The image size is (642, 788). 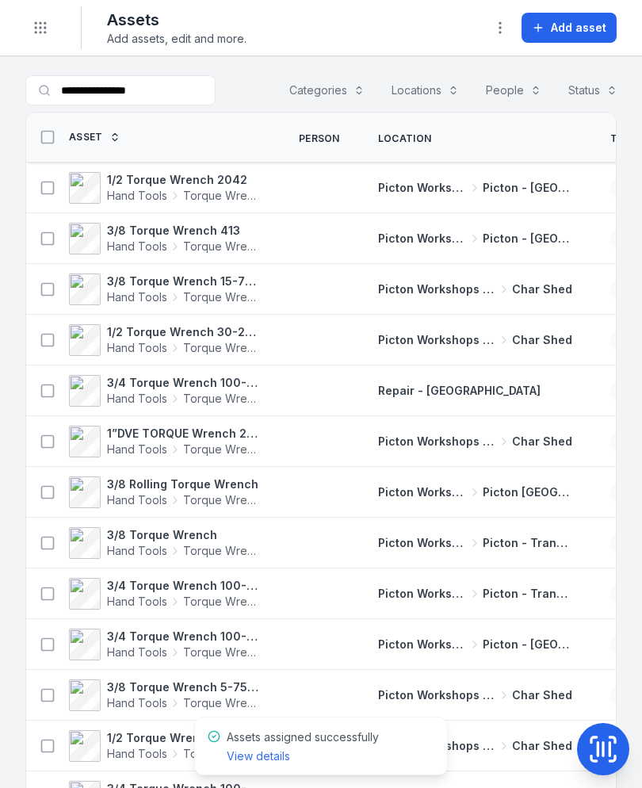 What do you see at coordinates (184, 484) in the screenshot?
I see `strong: 3/8 Rolling Torque Wrench` at bounding box center [184, 484].